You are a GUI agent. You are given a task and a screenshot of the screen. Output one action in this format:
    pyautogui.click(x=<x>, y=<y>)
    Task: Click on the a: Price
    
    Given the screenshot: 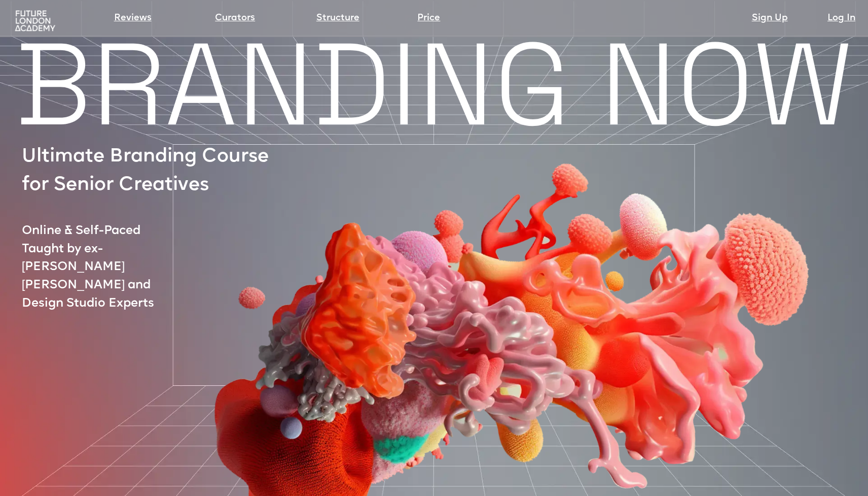 What is the action you would take?
    pyautogui.click(x=429, y=18)
    